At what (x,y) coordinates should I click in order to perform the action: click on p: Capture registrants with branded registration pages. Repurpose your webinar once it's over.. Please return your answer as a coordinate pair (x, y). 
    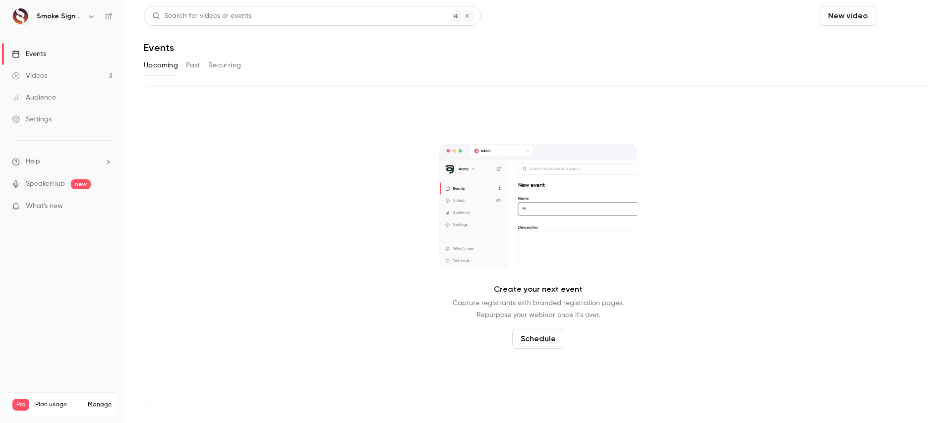
    Looking at the image, I should click on (538, 309).